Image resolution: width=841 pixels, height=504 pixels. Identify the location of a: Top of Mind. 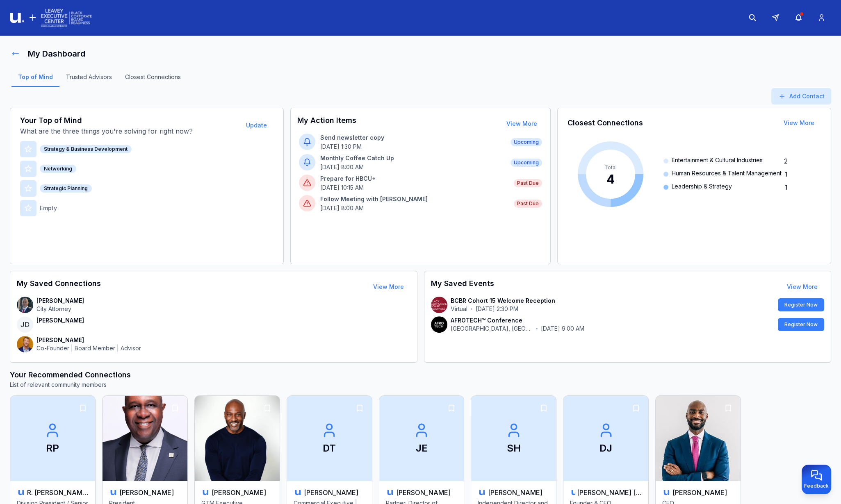
(35, 80).